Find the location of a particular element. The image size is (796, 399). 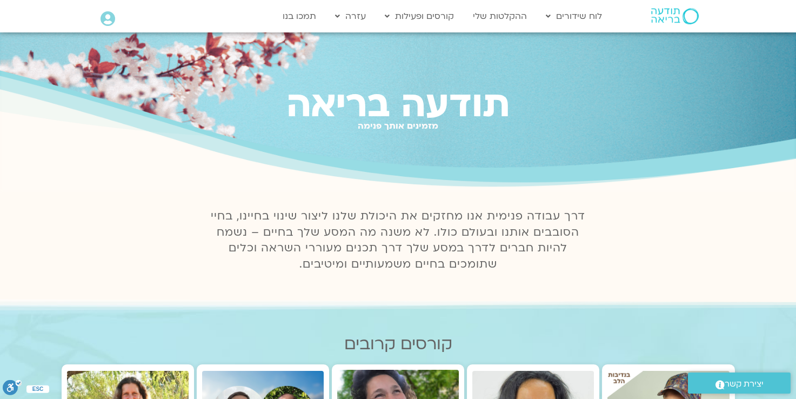

span: יצירת קשר is located at coordinates (744, 384).